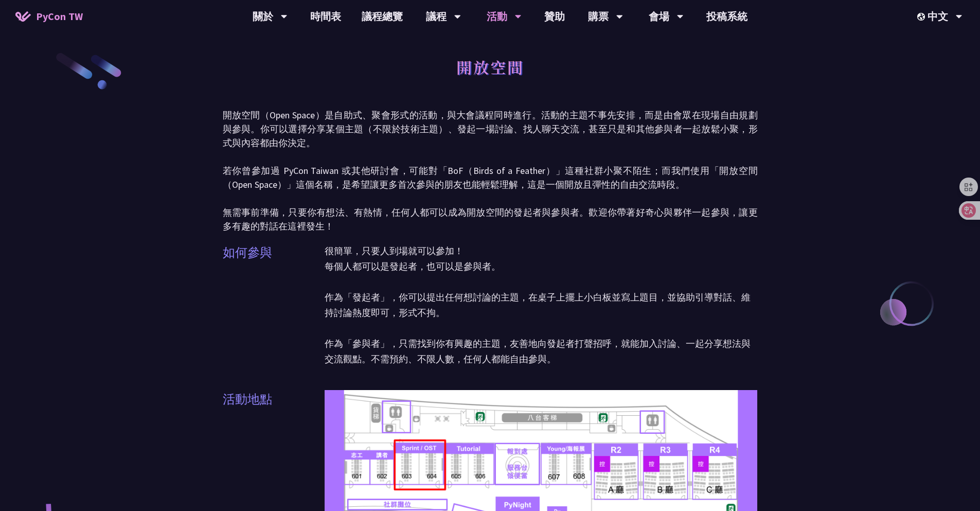 The image size is (980, 511). I want to click on img: Home icon of PyCon TW 2025, so click(23, 17).